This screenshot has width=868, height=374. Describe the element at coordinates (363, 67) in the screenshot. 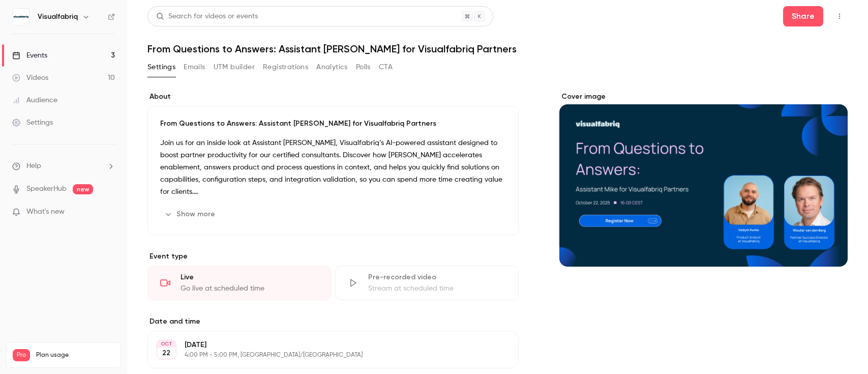

I see `button: Polls` at that location.